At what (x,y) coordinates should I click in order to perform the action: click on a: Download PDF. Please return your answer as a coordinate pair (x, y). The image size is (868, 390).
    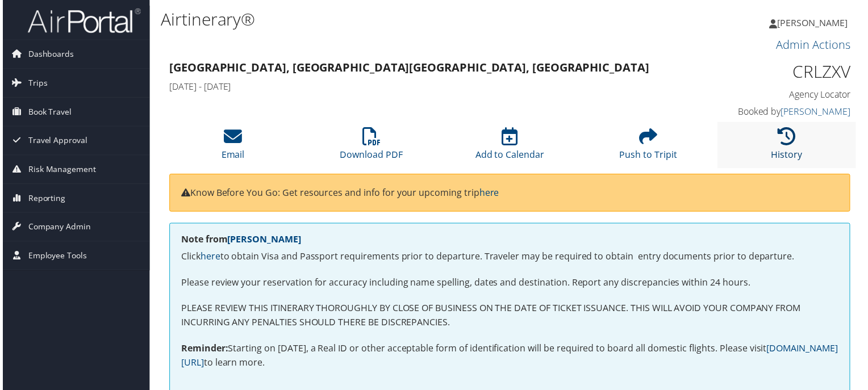
    Looking at the image, I should click on (370, 148).